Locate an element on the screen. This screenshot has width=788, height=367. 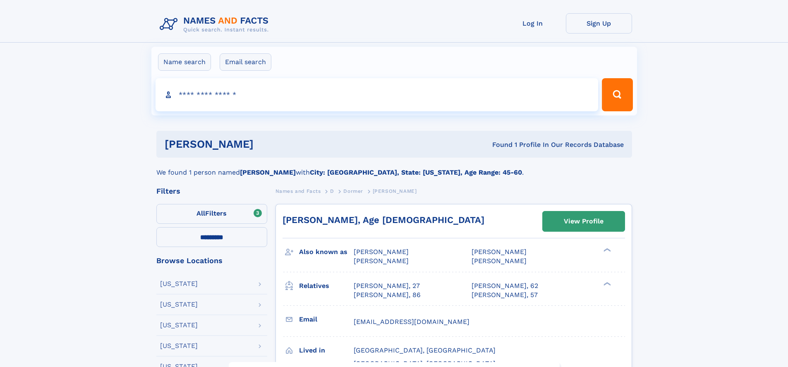
div: We found 1 person named with . is located at coordinates (394, 168).